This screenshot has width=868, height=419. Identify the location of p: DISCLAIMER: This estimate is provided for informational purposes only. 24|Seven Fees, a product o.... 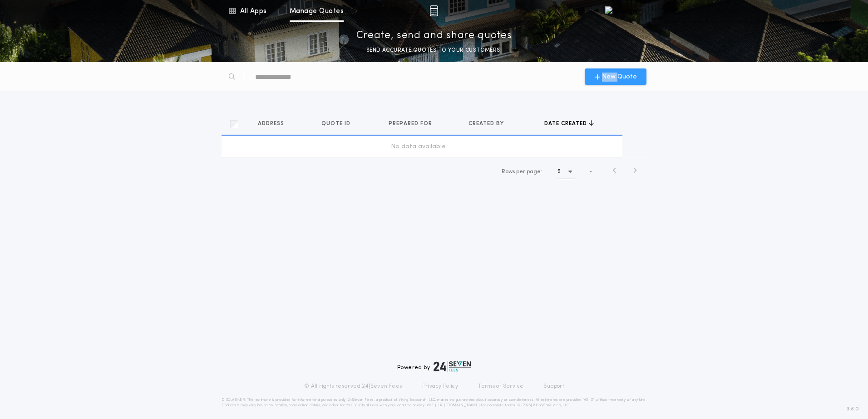
(434, 403).